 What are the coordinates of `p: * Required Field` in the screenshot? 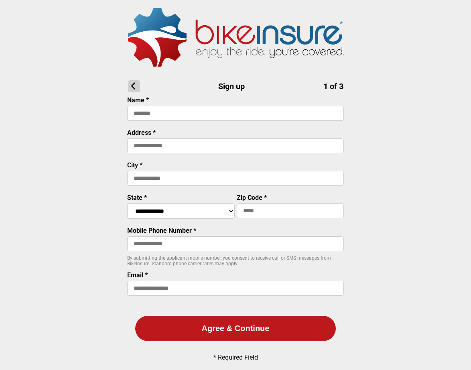 It's located at (236, 357).